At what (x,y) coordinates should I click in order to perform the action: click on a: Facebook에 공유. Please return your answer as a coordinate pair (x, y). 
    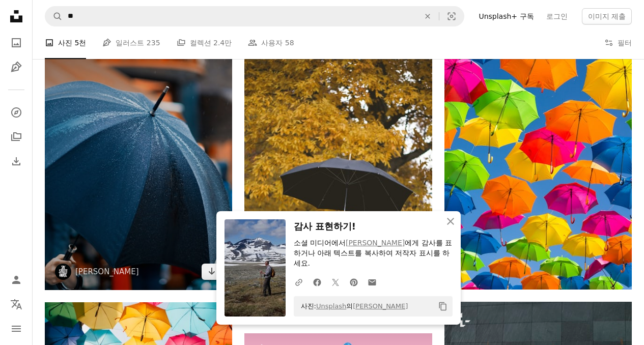
    Looking at the image, I should click on (317, 282).